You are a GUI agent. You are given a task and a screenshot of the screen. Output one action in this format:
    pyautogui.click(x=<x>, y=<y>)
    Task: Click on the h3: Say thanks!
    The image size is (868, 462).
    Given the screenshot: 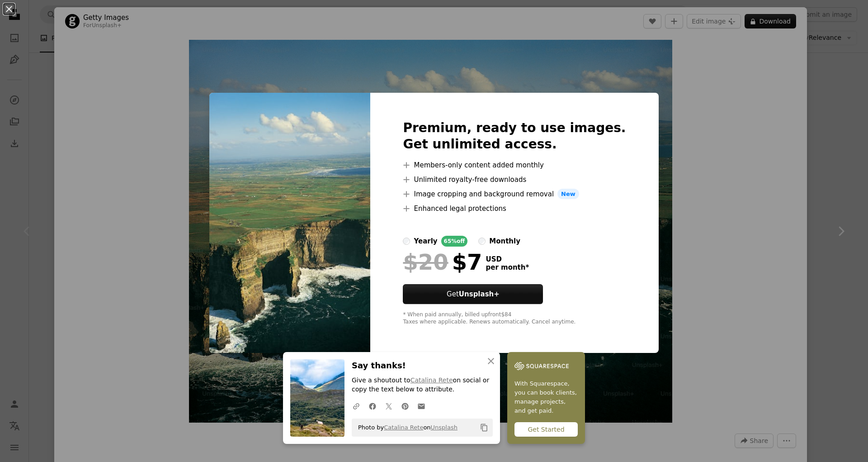 What is the action you would take?
    pyautogui.click(x=422, y=366)
    